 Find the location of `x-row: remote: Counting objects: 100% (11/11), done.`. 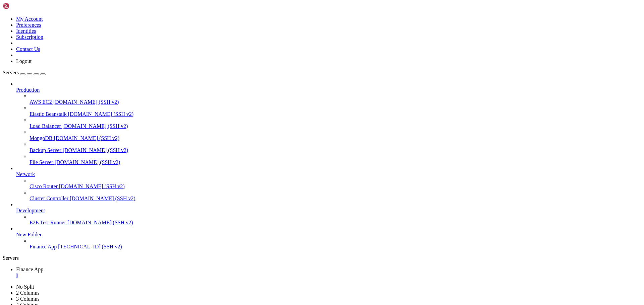

x-row: remote: Counting objects: 100% (11/11), done. is located at coordinates (280, 159).